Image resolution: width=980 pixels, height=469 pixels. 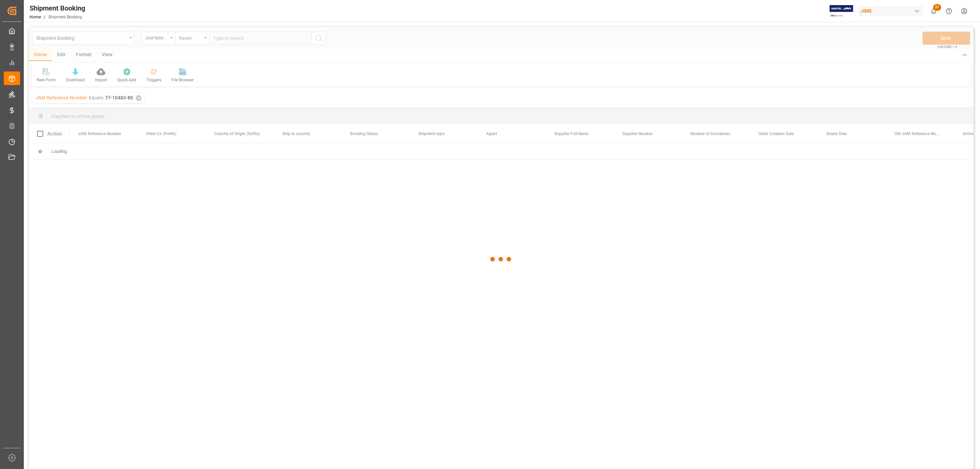 What do you see at coordinates (892, 11) in the screenshot?
I see `button: JIMS` at bounding box center [892, 11].